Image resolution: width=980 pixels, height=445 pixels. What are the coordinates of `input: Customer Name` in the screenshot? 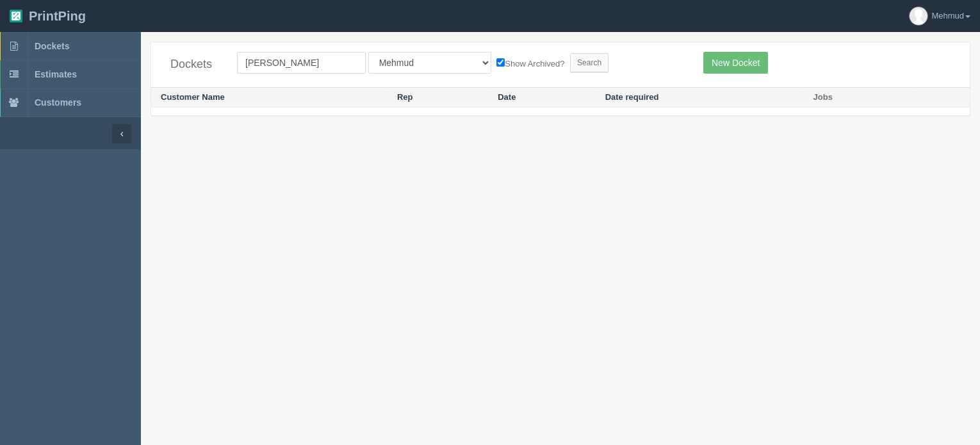 It's located at (301, 63).